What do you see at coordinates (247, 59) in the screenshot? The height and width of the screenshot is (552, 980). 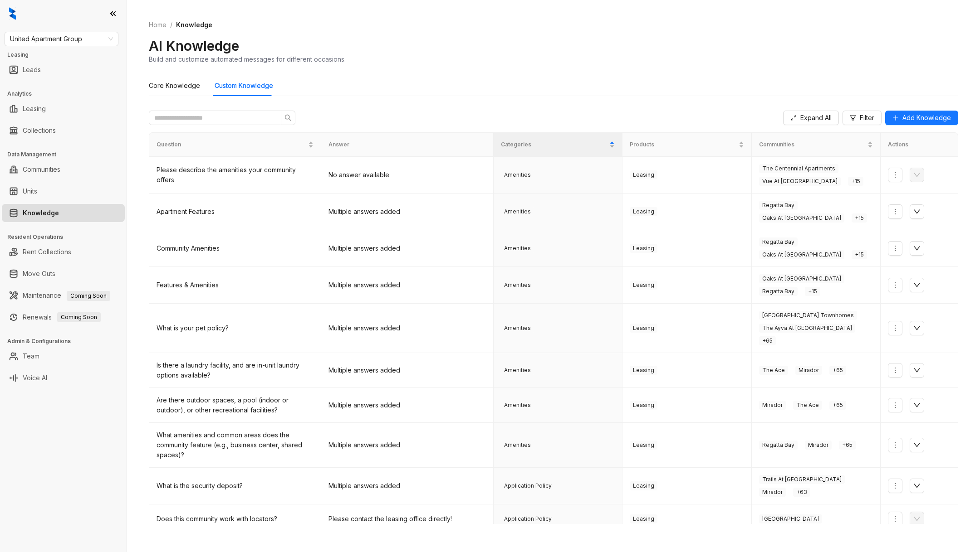 I see `div: Build and customize automated messages for different occasions.` at bounding box center [247, 59].